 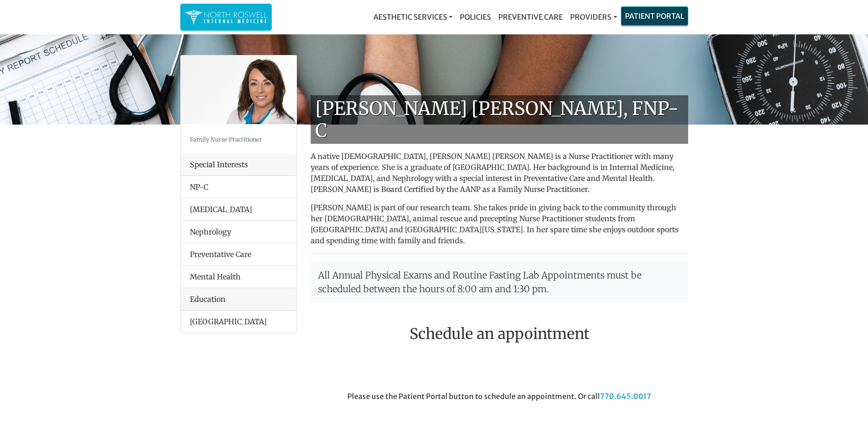 What do you see at coordinates (499, 282) in the screenshot?
I see `p: All Annual Physical Exams and Routine Fasting Lab Appointments must be scheduled between the hour...` at bounding box center [499, 282].